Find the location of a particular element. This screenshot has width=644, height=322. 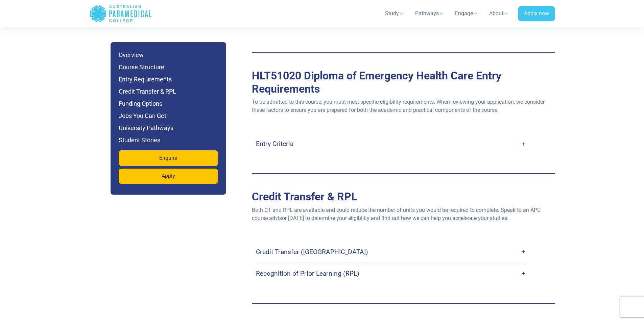

a: Study is located at coordinates (394, 14).